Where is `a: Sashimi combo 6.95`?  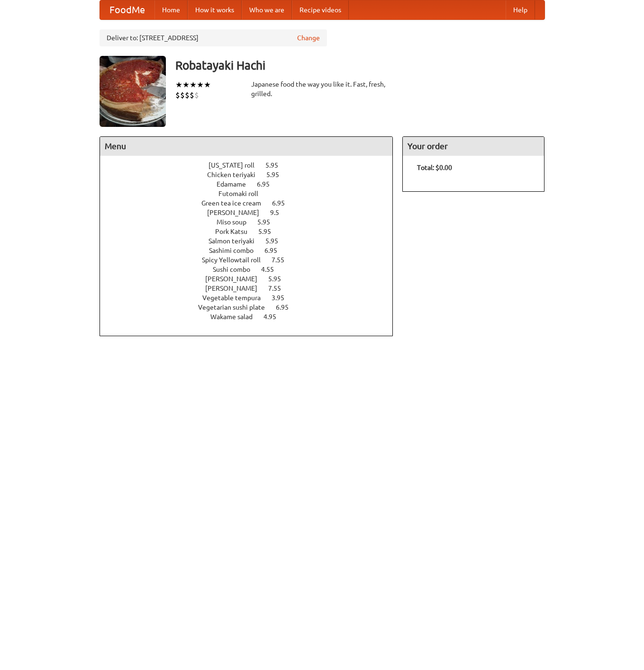 a: Sashimi combo 6.95 is located at coordinates (252, 250).